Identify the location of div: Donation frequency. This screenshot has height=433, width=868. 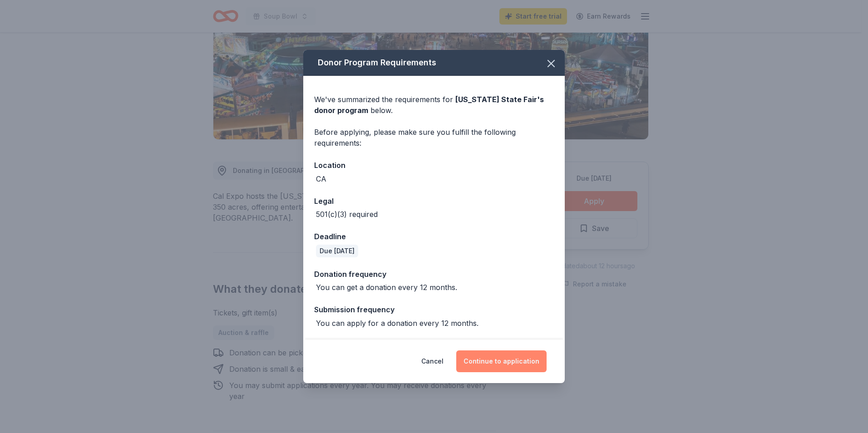
(434, 274).